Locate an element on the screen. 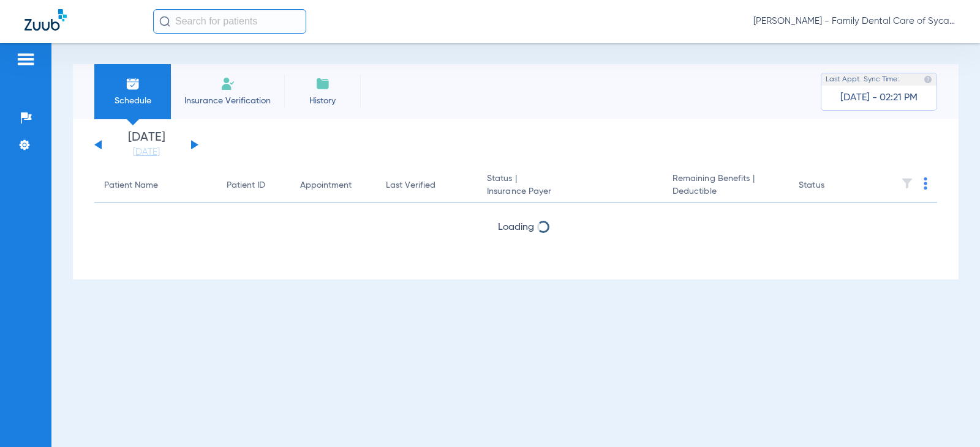 The width and height of the screenshot is (980, 447). img: Search Icon is located at coordinates (165, 22).